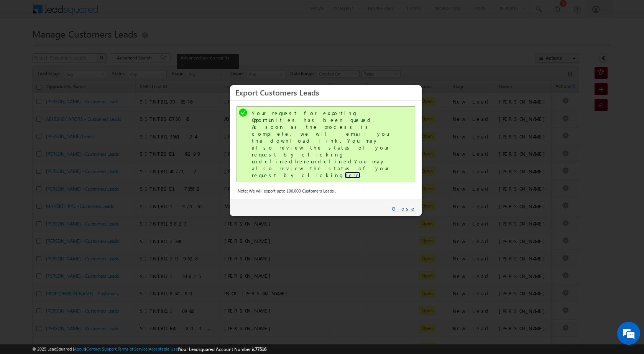  I want to click on a: here, so click(352, 175).